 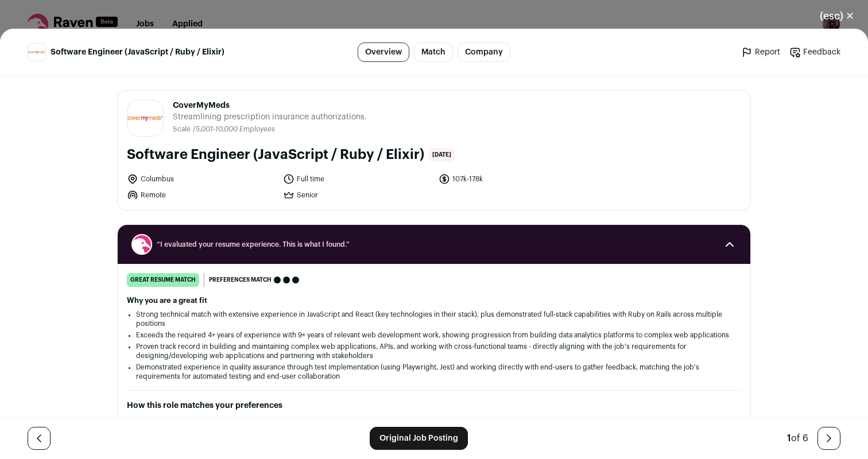 I want to click on a: Report, so click(x=760, y=52).